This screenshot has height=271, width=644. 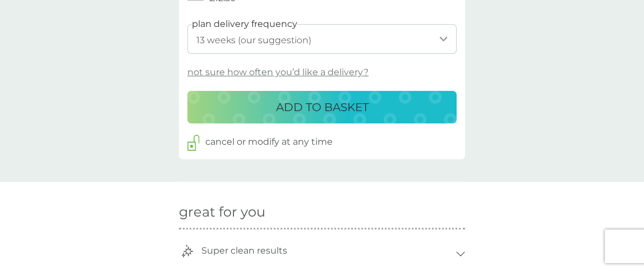 What do you see at coordinates (244, 250) in the screenshot?
I see `p: Super clean results` at bounding box center [244, 250].